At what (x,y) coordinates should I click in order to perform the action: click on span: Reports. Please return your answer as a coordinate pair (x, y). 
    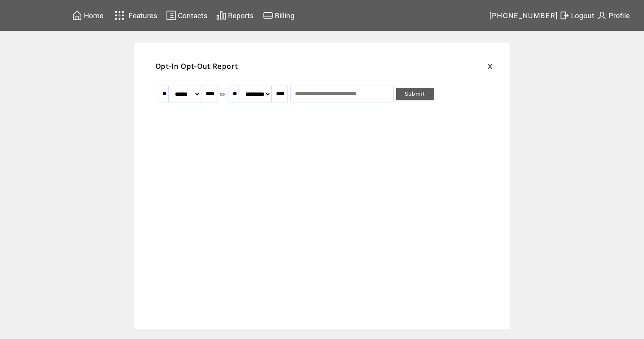
    Looking at the image, I should click on (241, 16).